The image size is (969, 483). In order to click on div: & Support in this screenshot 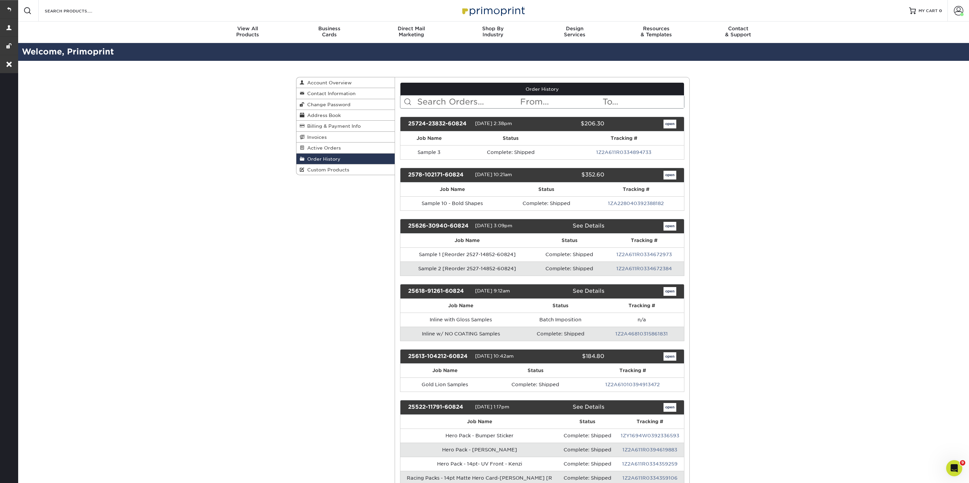, I will do `click(738, 32)`.